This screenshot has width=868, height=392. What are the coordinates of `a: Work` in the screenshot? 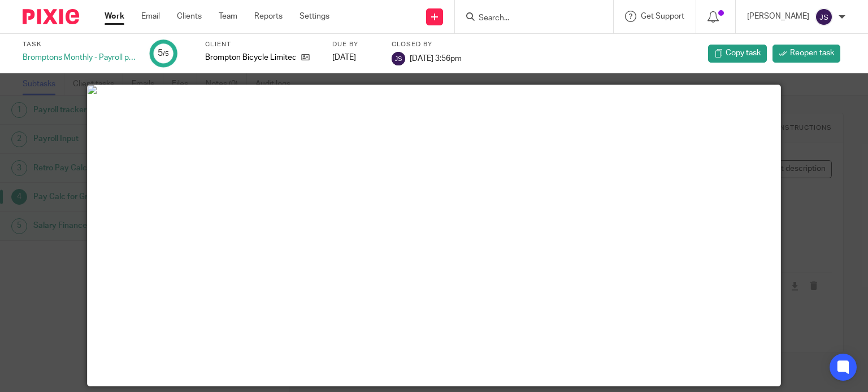 It's located at (114, 16).